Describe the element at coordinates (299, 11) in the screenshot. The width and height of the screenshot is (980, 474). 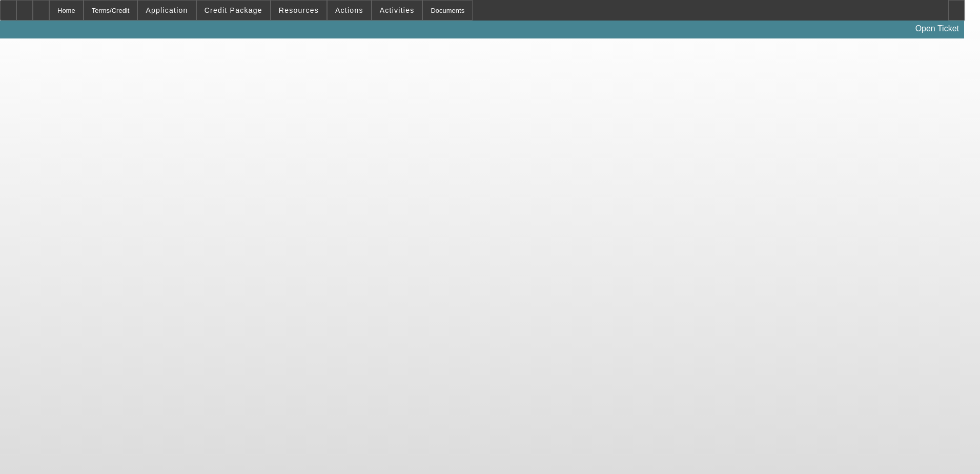
I see `button: Resources` at that location.